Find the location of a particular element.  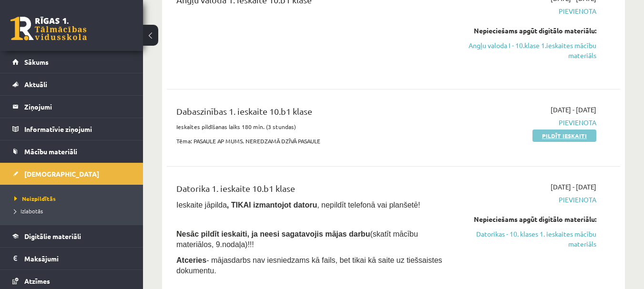

a: Aktuāli is located at coordinates (72, 84).